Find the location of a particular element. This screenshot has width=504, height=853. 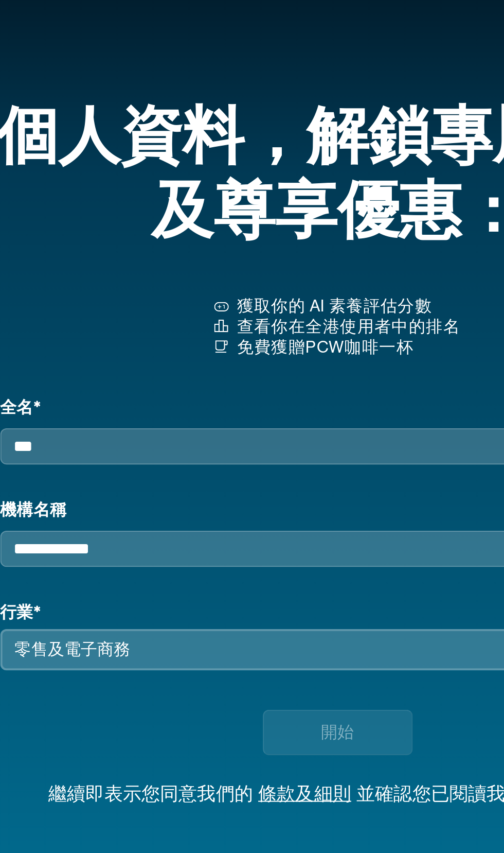

span: EN is located at coordinates (481, 23).